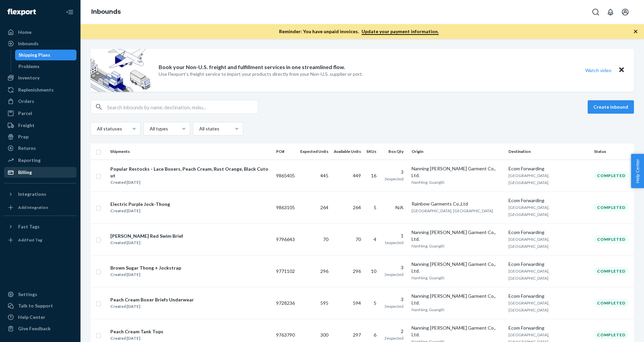 This screenshot has height=342, width=644. What do you see at coordinates (286, 175) in the screenshot?
I see `td: 9865405` at bounding box center [286, 175].